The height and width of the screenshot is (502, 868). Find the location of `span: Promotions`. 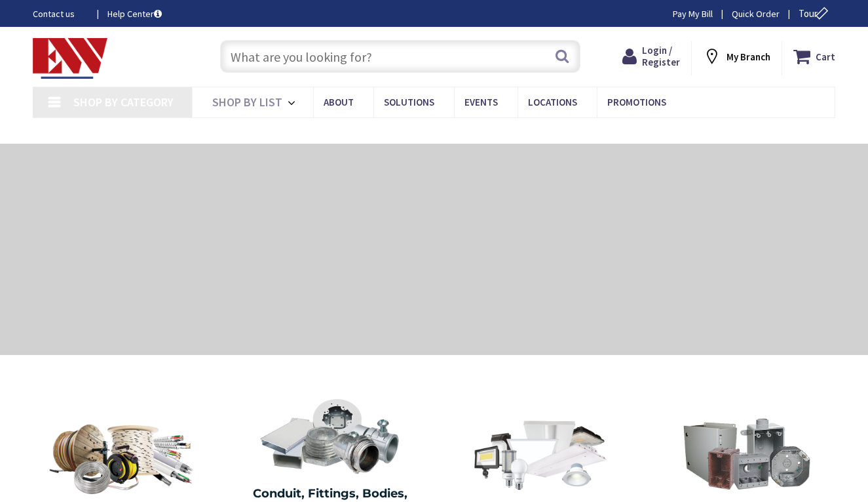

span: Promotions is located at coordinates (637, 101).